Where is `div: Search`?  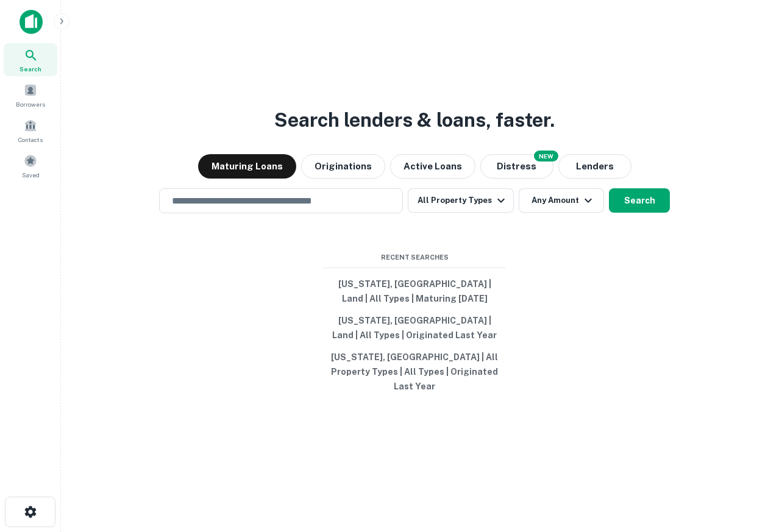
div: Search is located at coordinates (30, 60).